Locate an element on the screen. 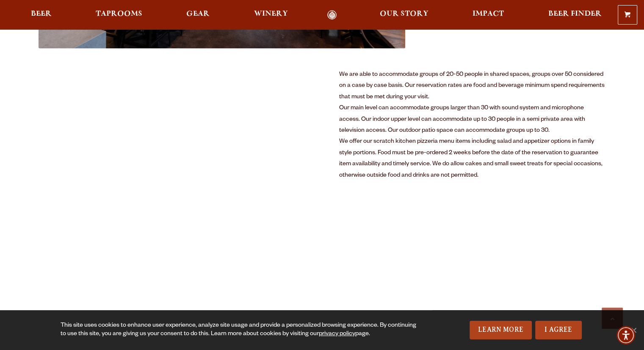 This screenshot has width=644, height=350. a: Taprooms is located at coordinates (119, 15).